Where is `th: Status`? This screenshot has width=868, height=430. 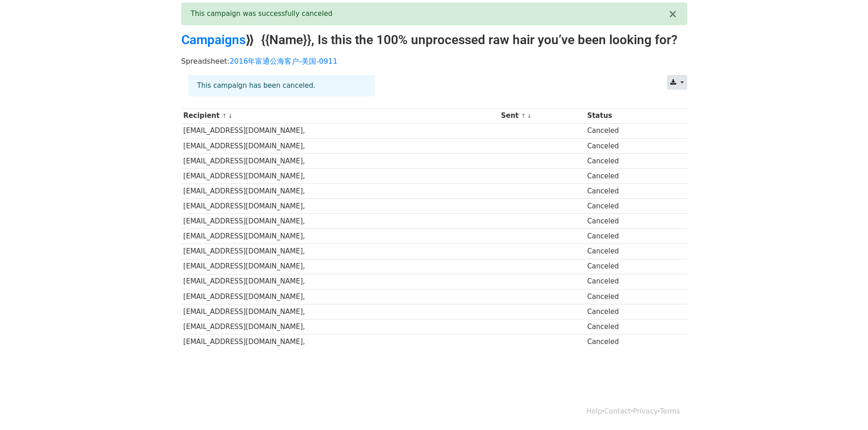
th: Status is located at coordinates (630, 116).